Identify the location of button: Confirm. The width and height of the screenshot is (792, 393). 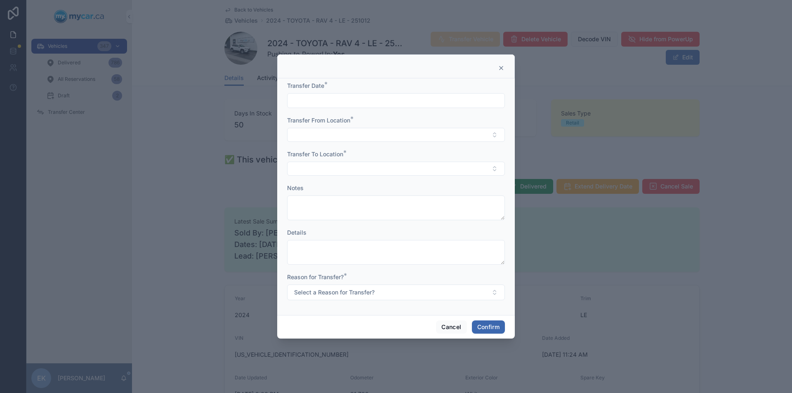
(488, 327).